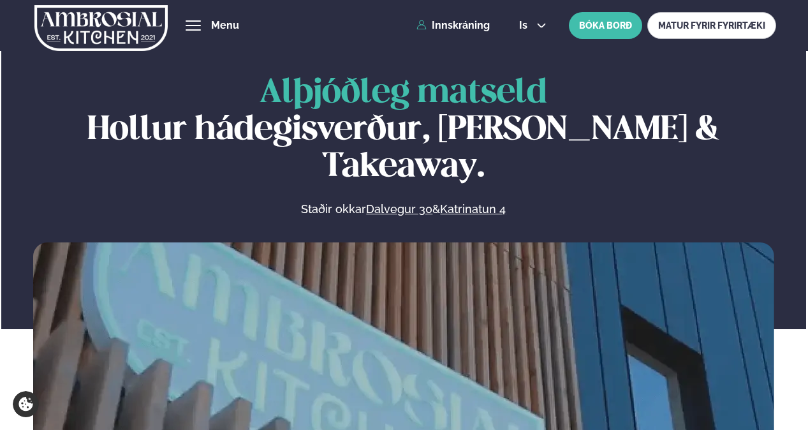 This screenshot has height=430, width=808. I want to click on a: Cookie settings, so click(26, 404).